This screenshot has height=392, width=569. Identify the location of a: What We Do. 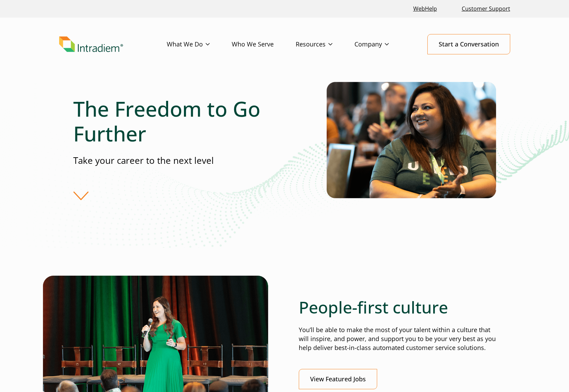
(199, 44).